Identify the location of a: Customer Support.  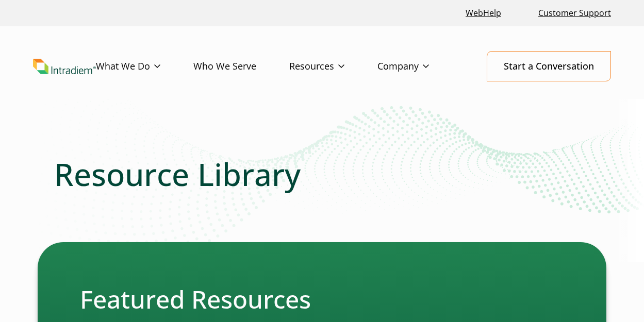
(574, 13).